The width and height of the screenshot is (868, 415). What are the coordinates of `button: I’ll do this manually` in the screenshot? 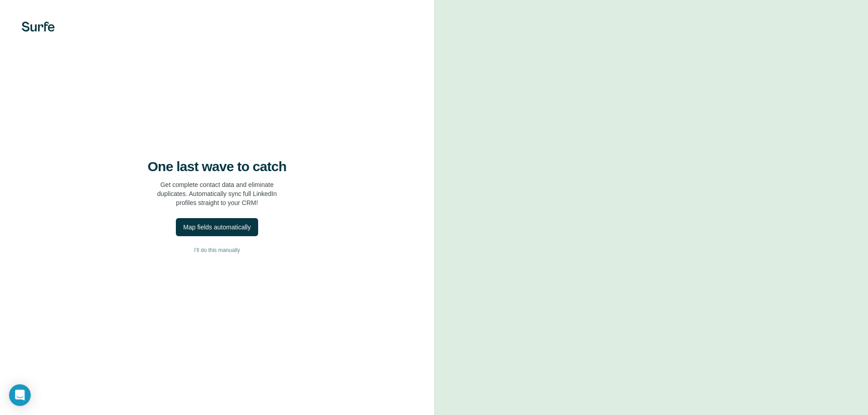 It's located at (217, 250).